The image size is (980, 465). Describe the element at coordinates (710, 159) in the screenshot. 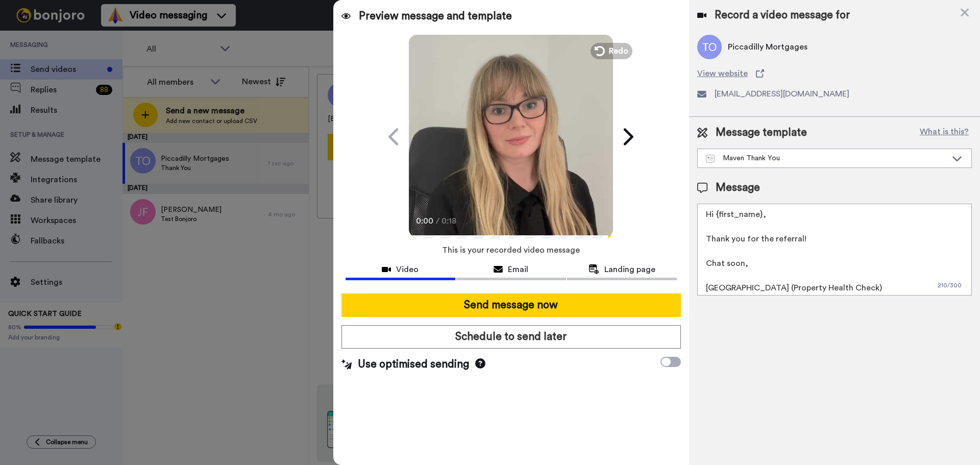

I see `img: Message-temps.svg` at that location.